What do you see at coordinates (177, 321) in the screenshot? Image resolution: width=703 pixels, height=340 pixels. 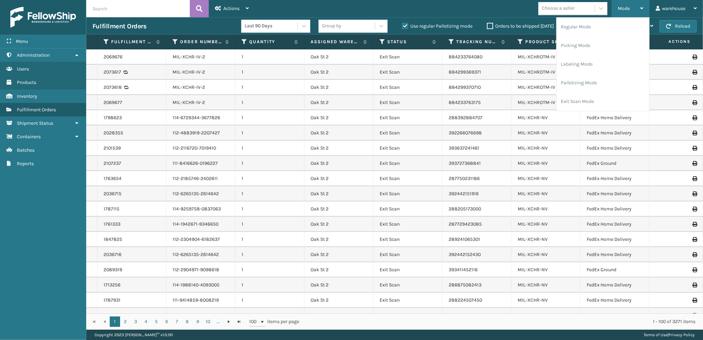 I see `a: 7` at bounding box center [177, 321].